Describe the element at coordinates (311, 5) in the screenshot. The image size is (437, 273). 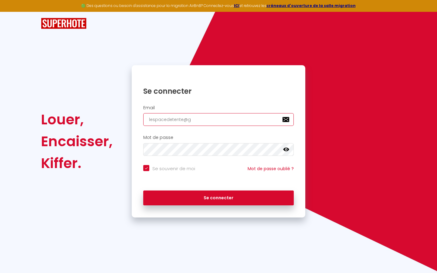
I see `strong: créneaux d'ouverture de la salle migration` at that location.